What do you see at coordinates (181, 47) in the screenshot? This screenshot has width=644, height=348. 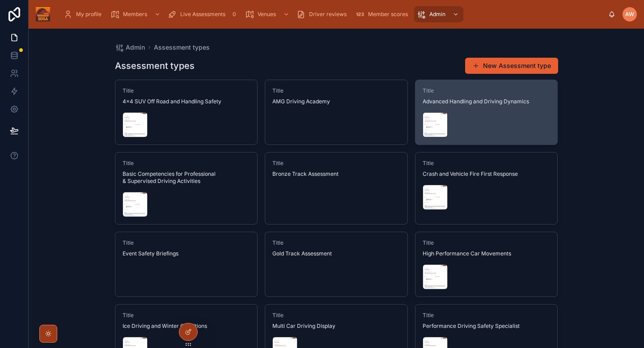 I see `a: Assessment types` at bounding box center [181, 47].